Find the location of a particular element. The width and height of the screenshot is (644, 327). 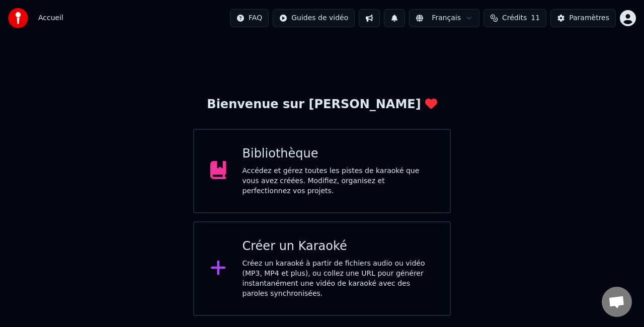

button: Guides de vidéo is located at coordinates (314, 18).